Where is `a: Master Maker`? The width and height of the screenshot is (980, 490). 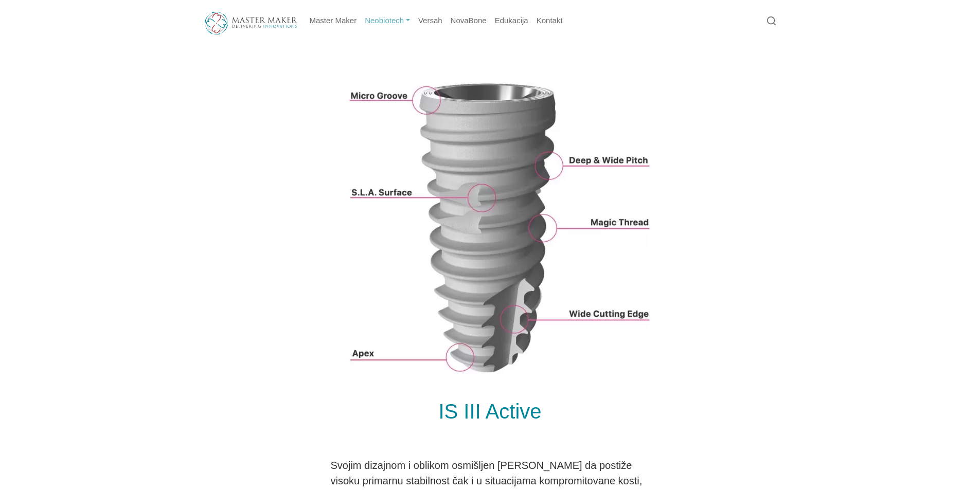
a: Master Maker is located at coordinates (333, 21).